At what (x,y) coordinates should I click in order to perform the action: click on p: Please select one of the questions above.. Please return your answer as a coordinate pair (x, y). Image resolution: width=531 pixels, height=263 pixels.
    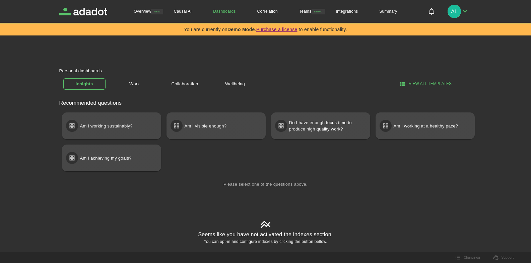
    Looking at the image, I should click on (266, 185).